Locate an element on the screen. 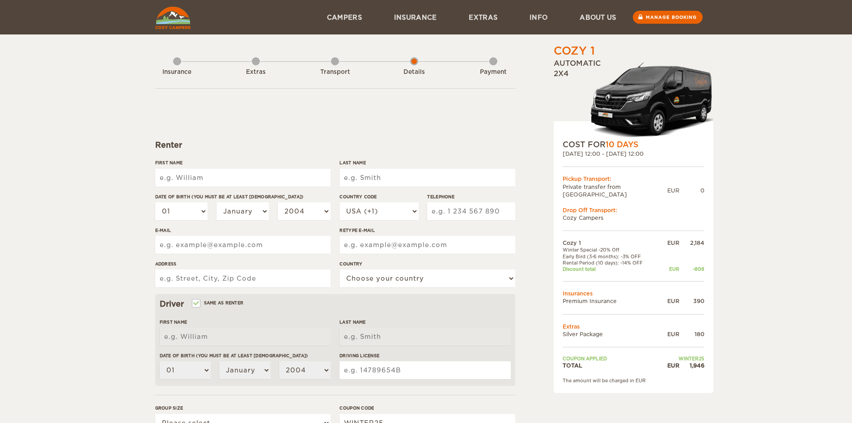  label: Country is located at coordinates (427, 263).